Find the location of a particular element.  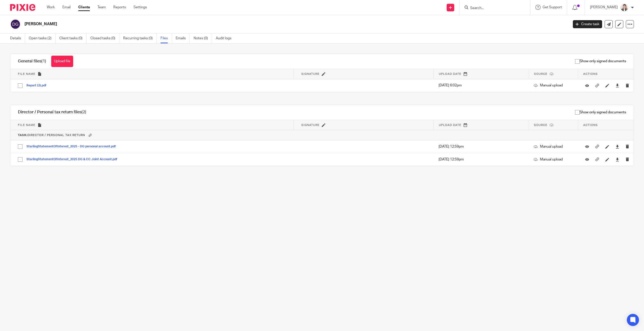

h1: General files is located at coordinates (32, 61).